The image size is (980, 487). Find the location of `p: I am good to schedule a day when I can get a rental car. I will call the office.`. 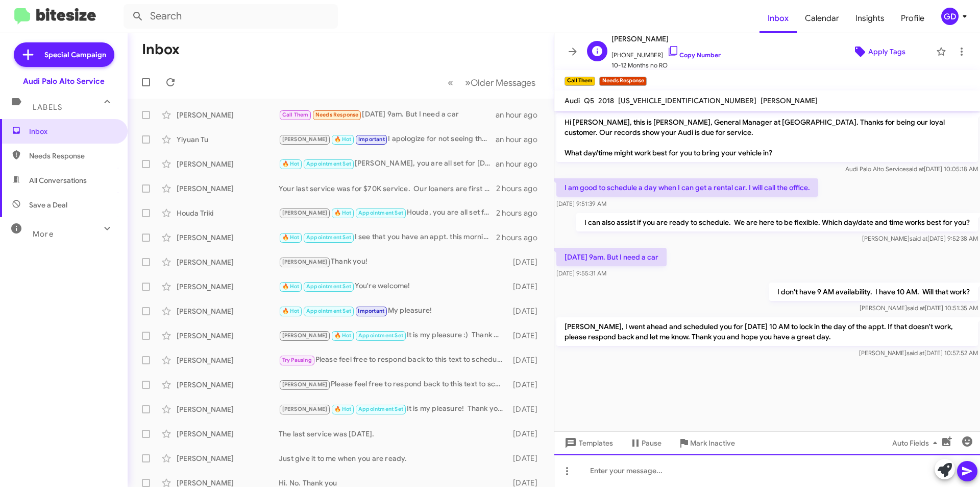

p: I am good to schedule a day when I can get a rental car. I will call the office. is located at coordinates (687, 188).